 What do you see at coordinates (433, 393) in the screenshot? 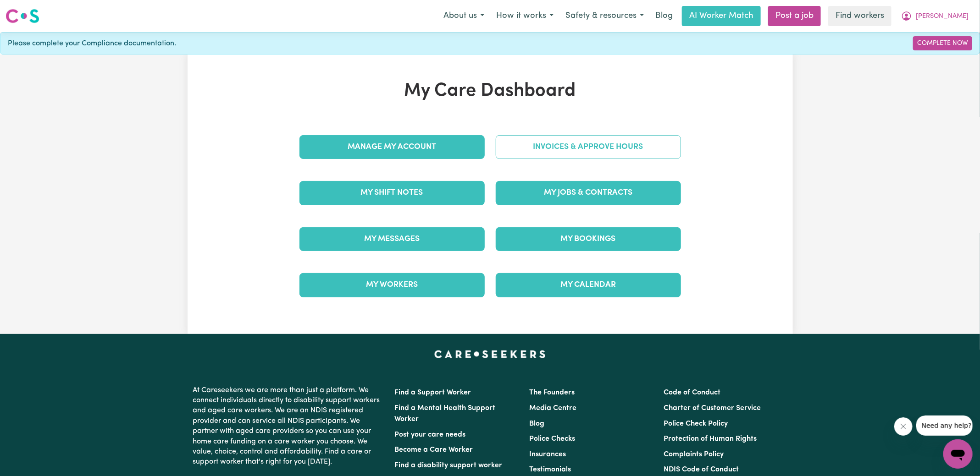
I see `a: Find a Support Worker` at bounding box center [433, 393].